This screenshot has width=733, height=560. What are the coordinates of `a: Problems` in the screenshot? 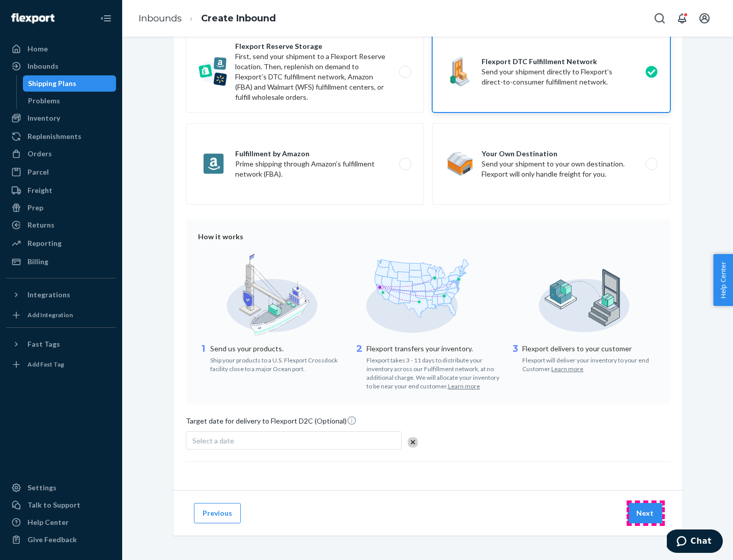 It's located at (70, 101).